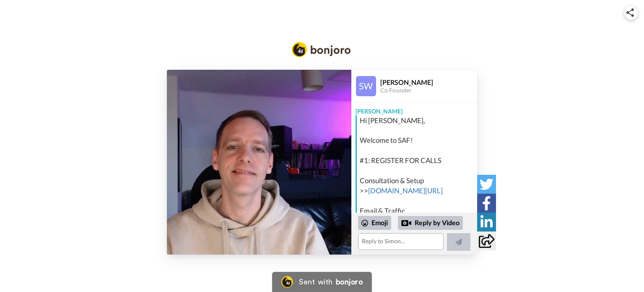 The width and height of the screenshot is (644, 292). I want to click on img: Profile Image, so click(366, 86).